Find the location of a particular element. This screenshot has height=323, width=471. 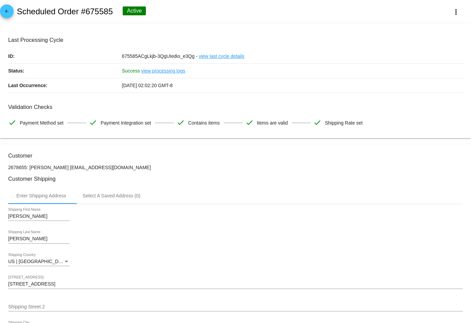

p: ID: is located at coordinates (65, 56).